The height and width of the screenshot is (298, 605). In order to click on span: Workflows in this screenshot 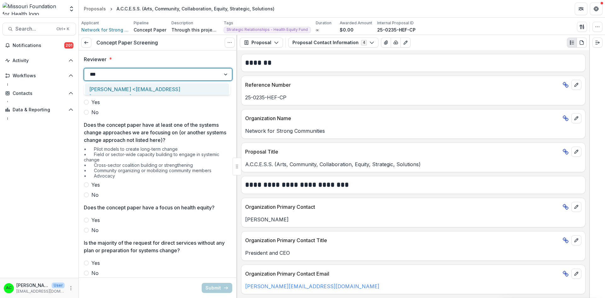, I will do `click(39, 76)`.